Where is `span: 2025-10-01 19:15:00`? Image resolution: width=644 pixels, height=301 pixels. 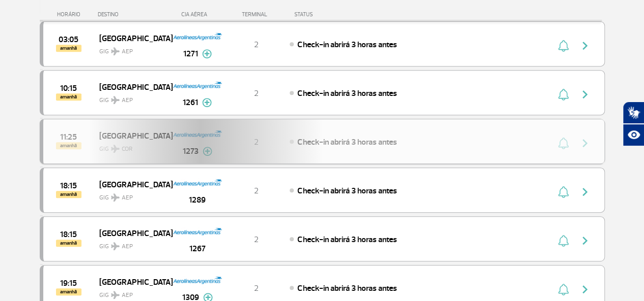 span: 2025-10-01 19:15:00 is located at coordinates (68, 284).